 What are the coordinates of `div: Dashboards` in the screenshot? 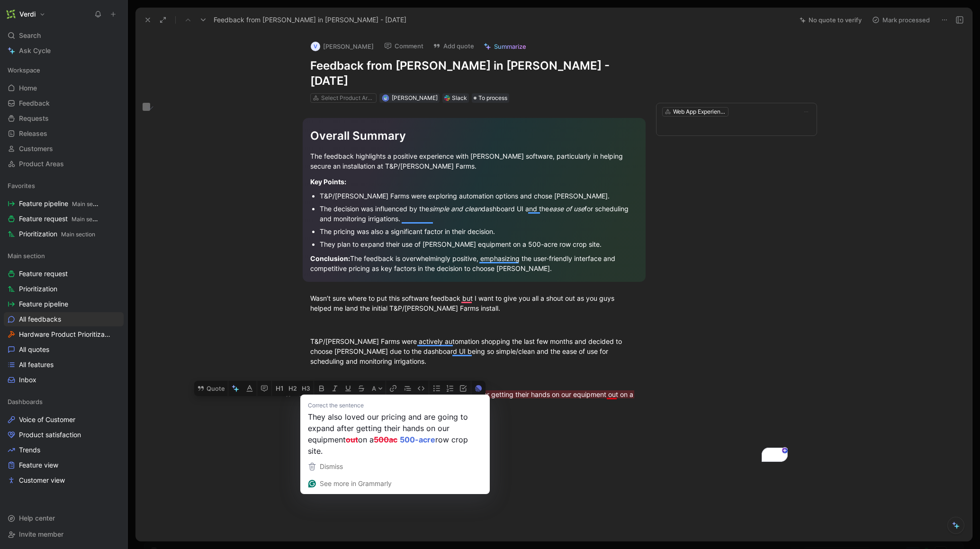 It's located at (63, 402).